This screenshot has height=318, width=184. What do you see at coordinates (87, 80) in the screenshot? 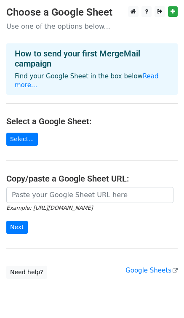
I see `a: Read more...` at bounding box center [87, 80].